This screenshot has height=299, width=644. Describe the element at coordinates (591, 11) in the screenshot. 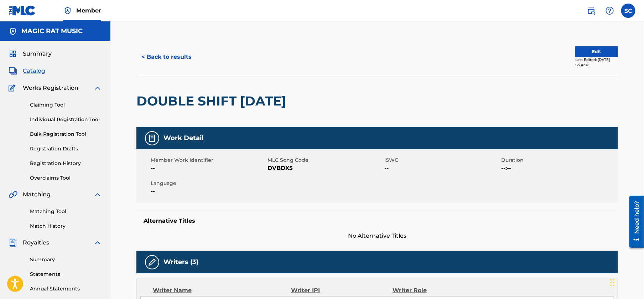

I see `img: search` at that location.